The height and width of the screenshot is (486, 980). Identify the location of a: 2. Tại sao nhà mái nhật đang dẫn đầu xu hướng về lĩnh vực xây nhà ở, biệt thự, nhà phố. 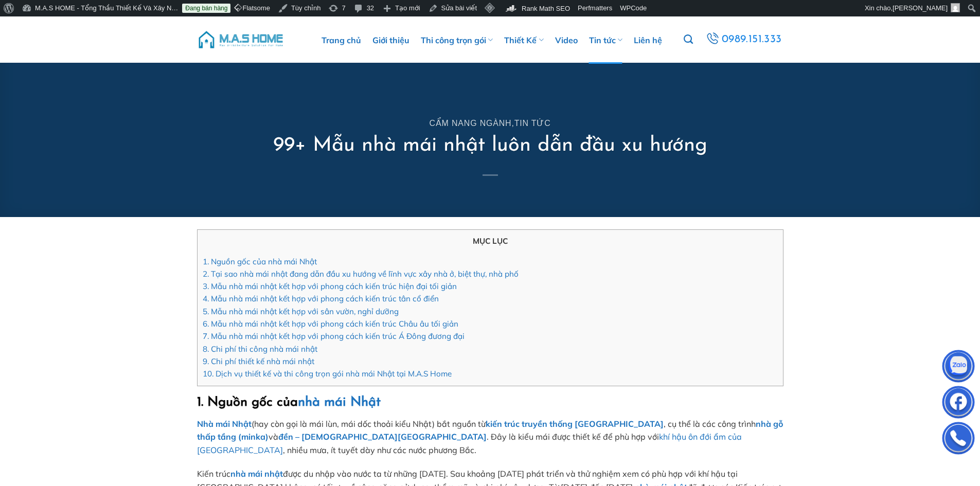
(361, 274).